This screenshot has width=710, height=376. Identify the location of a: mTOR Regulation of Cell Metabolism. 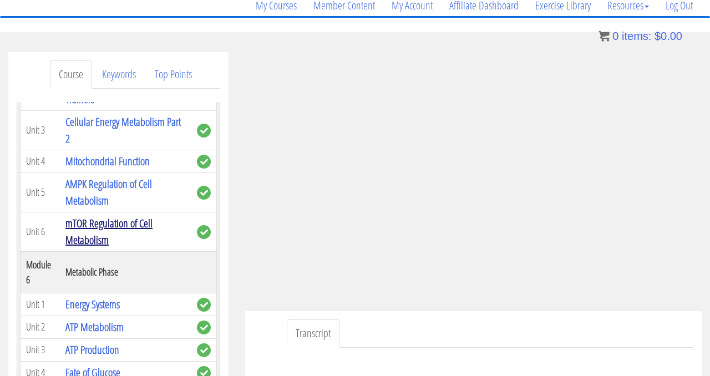
(109, 231).